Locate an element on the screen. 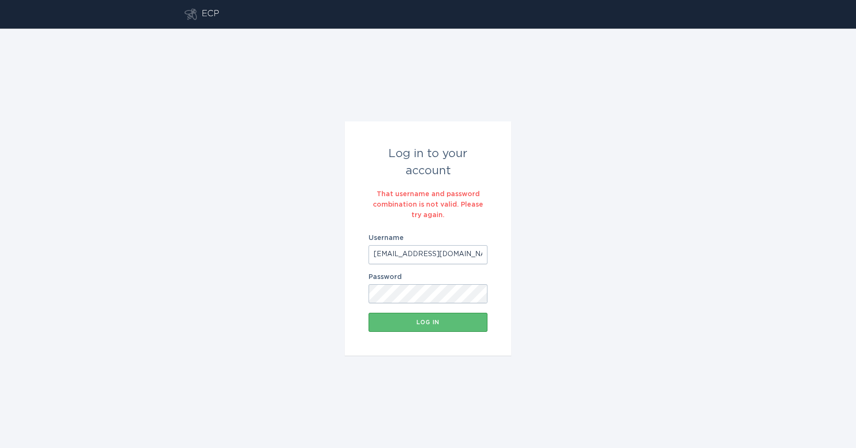 This screenshot has height=448, width=856. div: That username and password combination is not valid. Please try again. is located at coordinates (428, 205).